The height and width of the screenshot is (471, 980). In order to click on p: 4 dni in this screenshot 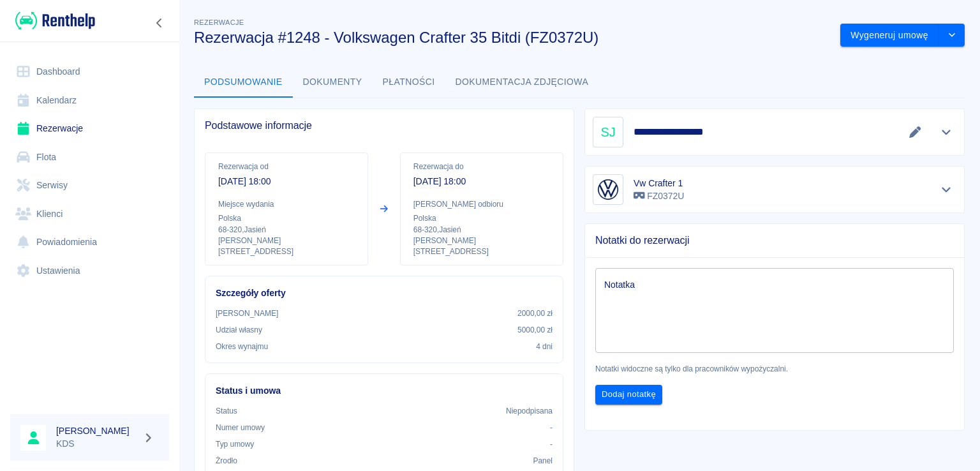, I will do `click(544, 346)`.